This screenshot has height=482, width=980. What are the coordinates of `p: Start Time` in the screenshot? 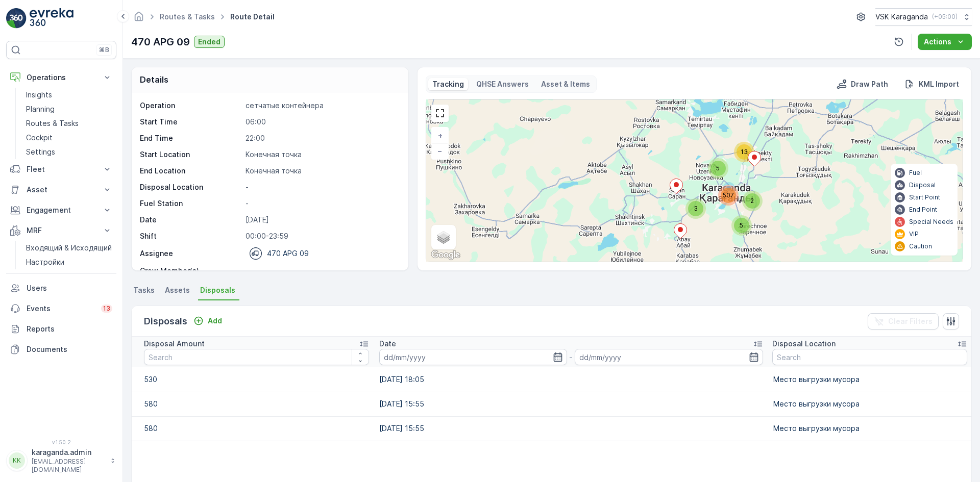 It's located at (190, 122).